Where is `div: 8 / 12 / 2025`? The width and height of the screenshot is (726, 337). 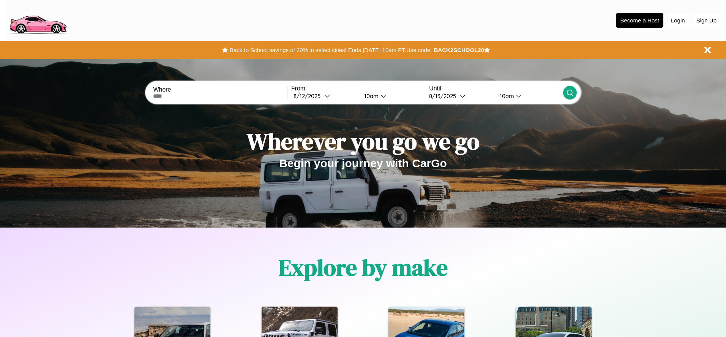 div: 8 / 12 / 2025 is located at coordinates (309, 96).